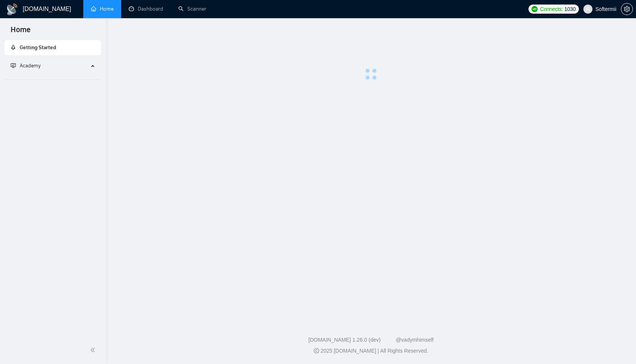 The image size is (636, 364). I want to click on span: Getting Started, so click(38, 48).